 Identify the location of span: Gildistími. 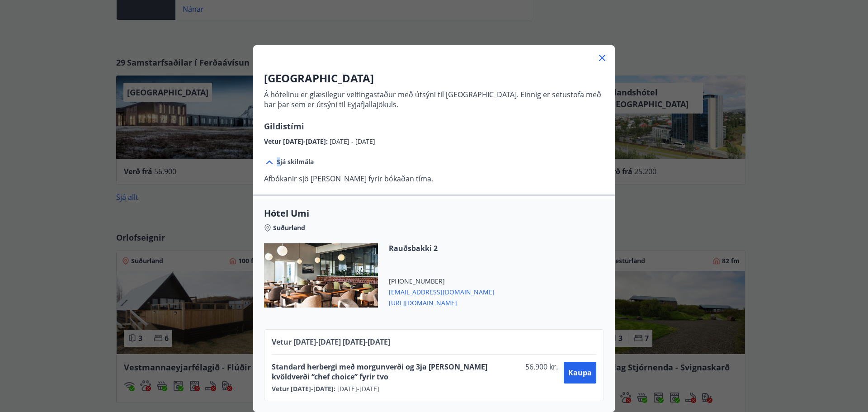
(284, 127).